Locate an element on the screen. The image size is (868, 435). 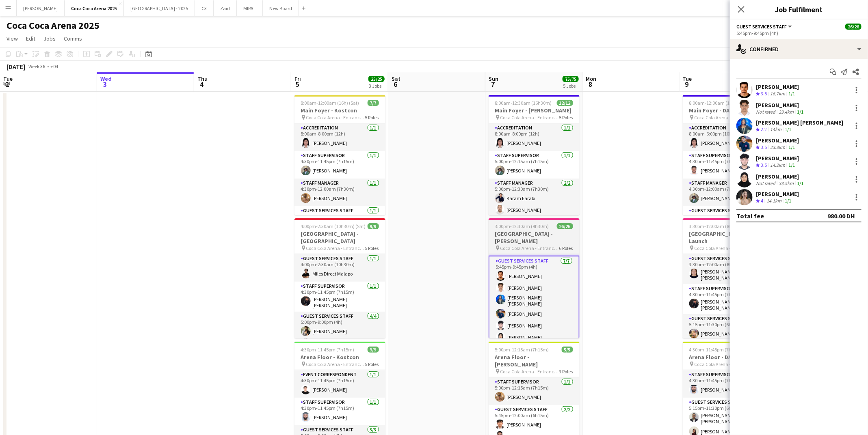
span: 8 is located at coordinates (590, 84).